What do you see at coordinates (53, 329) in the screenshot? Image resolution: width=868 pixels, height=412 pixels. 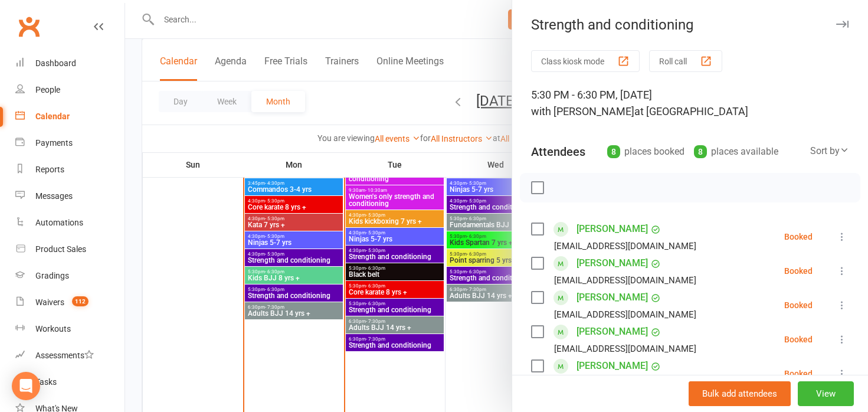 I see `div: Workouts` at bounding box center [53, 329].